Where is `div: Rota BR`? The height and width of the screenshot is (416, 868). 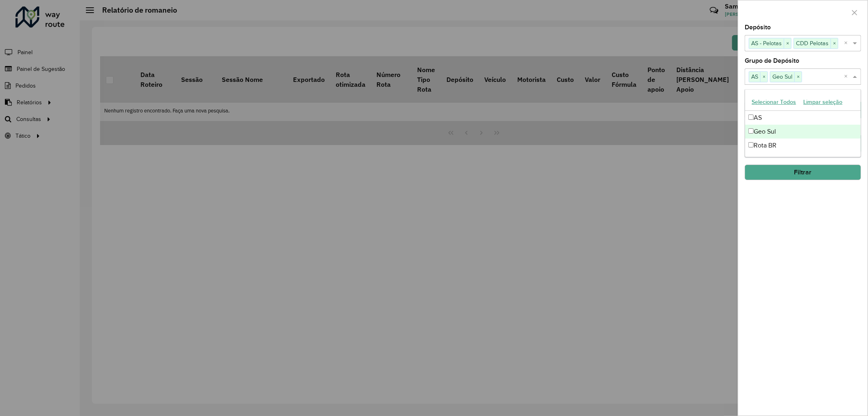 div: Rota BR is located at coordinates (803, 146).